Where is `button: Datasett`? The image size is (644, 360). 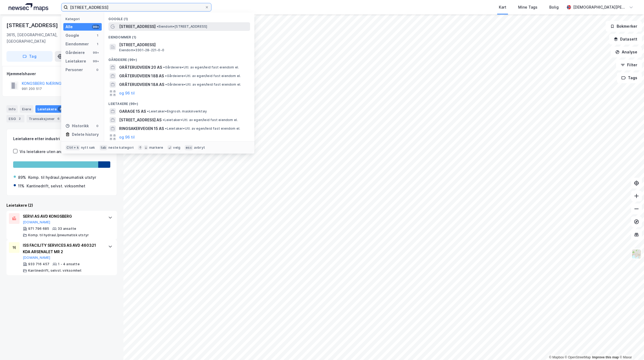
button: Datasett is located at coordinates (625, 39).